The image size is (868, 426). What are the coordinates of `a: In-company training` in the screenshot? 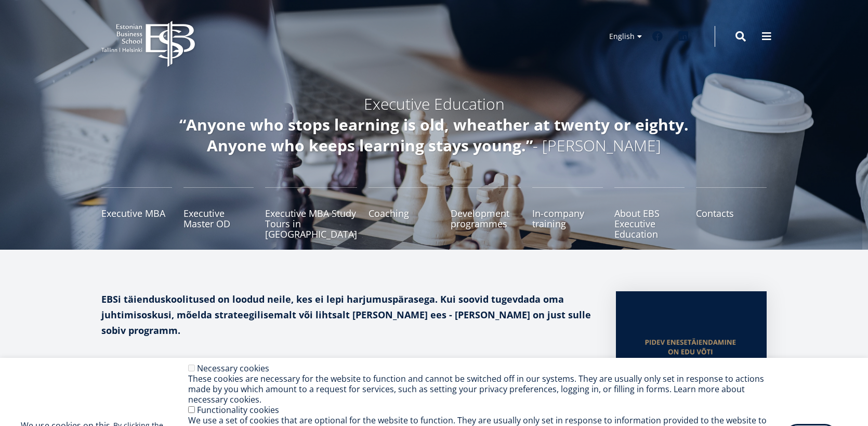 It's located at (568, 213).